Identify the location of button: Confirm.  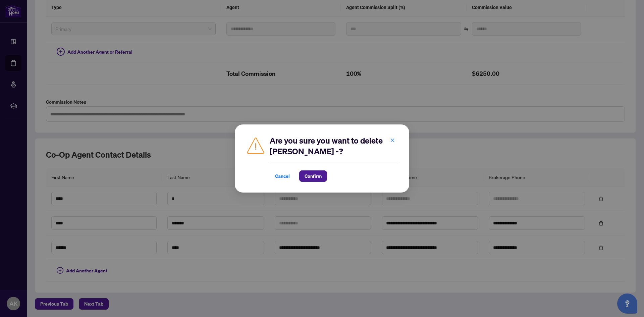
(313, 176).